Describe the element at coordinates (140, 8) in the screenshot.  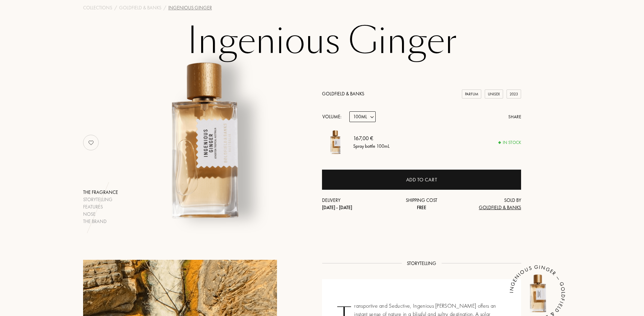
I see `div: Goldfield & Banks` at that location.